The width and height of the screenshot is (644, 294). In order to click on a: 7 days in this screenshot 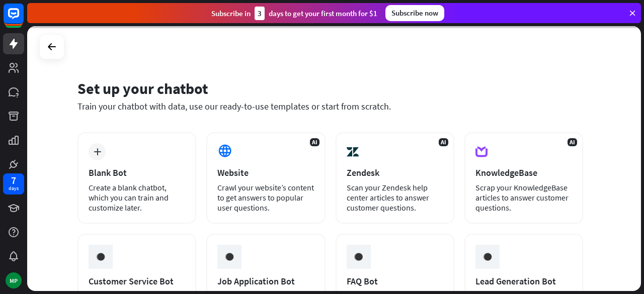, I will do `click(14, 184)`.